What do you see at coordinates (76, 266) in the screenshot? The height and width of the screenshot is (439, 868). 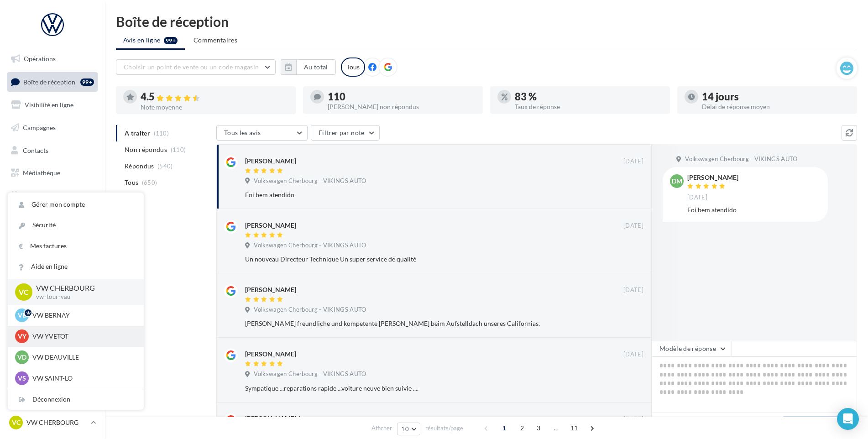 I see `a: Aide en ligne` at bounding box center [76, 266].